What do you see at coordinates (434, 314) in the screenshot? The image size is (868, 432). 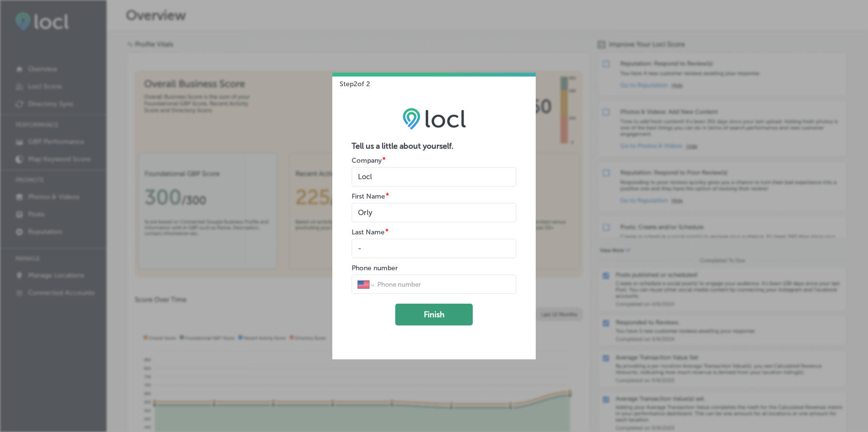 I see `button: Finish` at bounding box center [434, 314].